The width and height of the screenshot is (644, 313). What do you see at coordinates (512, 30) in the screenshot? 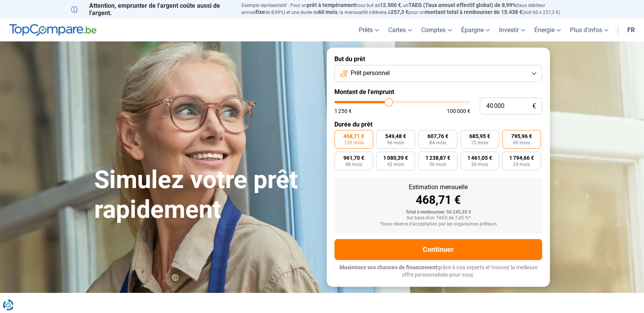
I see `a: Investir` at bounding box center [512, 30].